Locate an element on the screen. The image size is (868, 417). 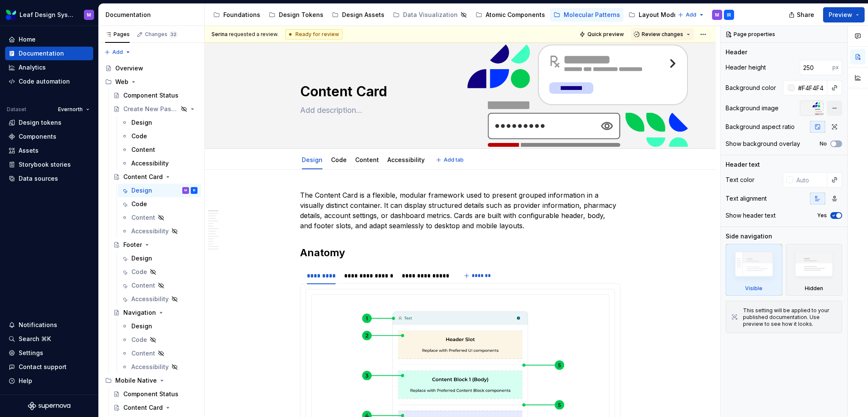
a: Overview is located at coordinates (151, 68).